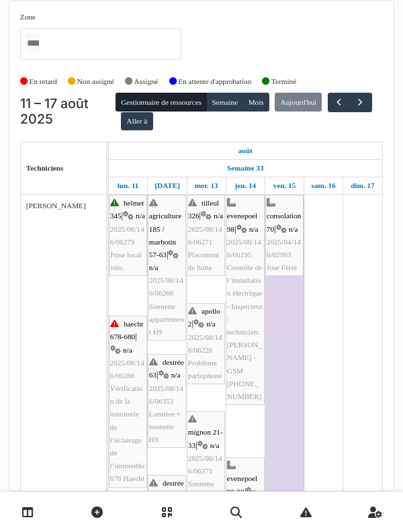  What do you see at coordinates (166, 395) in the screenshot?
I see `span: 2025/08/146/06353` at bounding box center [166, 395].